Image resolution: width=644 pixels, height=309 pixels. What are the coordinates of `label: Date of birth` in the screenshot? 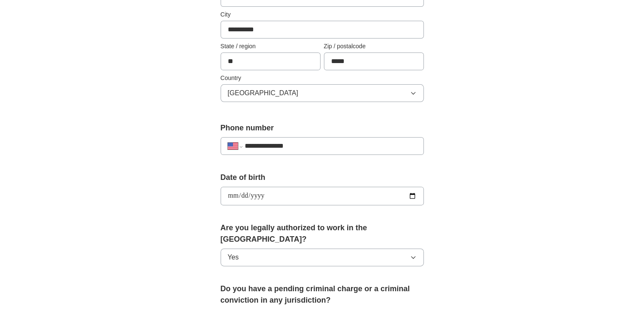 It's located at (322, 178).